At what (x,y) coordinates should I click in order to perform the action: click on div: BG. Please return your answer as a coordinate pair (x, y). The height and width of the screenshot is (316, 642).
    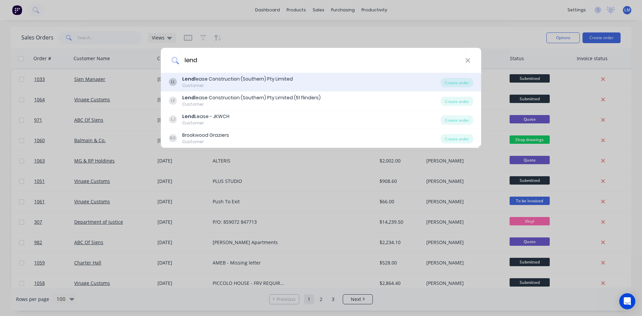
    Looking at the image, I should click on (173, 138).